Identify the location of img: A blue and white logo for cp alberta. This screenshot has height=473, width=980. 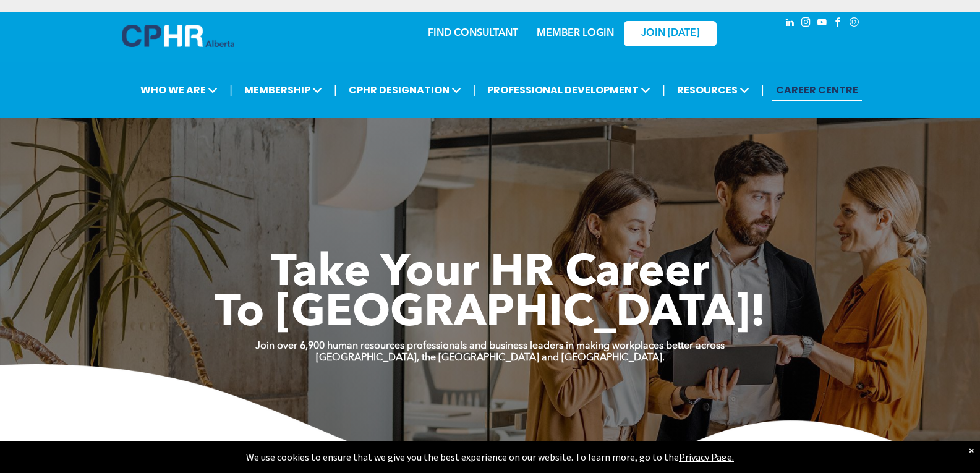
(178, 36).